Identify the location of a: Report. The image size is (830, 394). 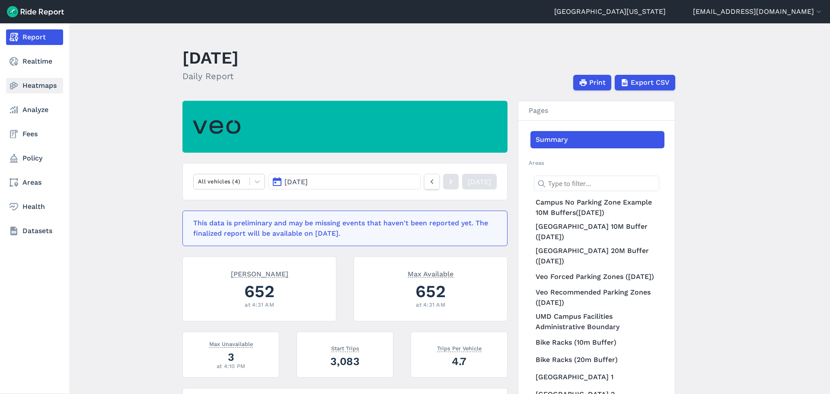
(35, 37).